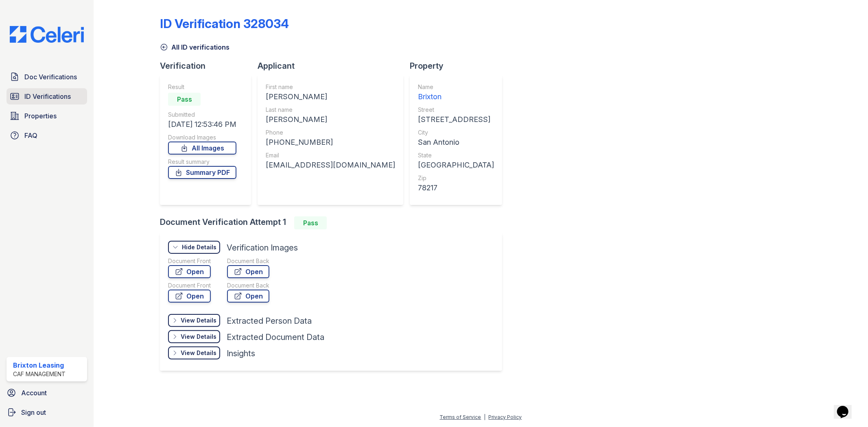 This screenshot has height=427, width=868. I want to click on div: First name, so click(330, 87).